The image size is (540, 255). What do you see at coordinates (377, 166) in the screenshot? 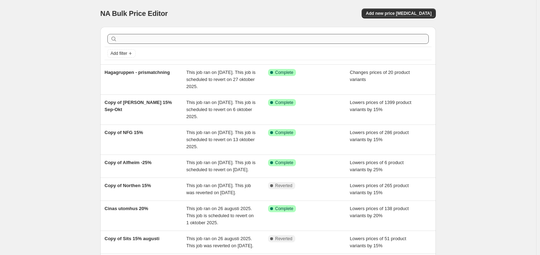
I see `span: Lowers prices of 6 product variants by 25%` at bounding box center [377, 166].